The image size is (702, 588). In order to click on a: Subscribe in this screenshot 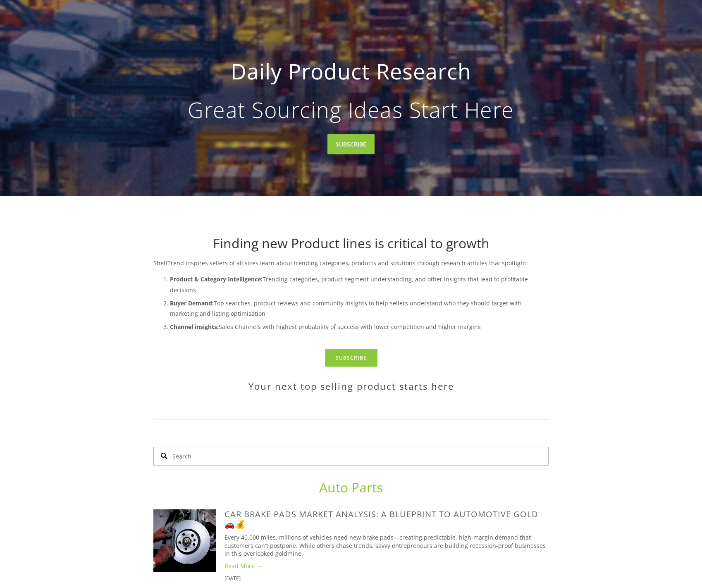, I will do `click(351, 358)`.